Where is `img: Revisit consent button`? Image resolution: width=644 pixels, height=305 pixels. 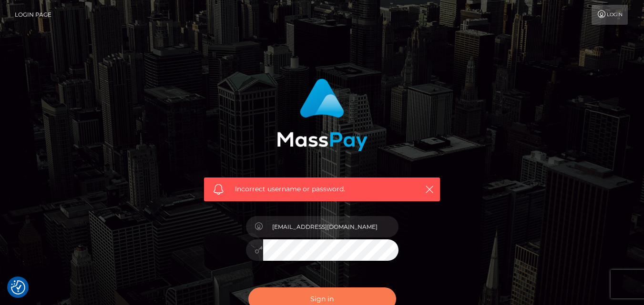 img: Revisit consent button is located at coordinates (18, 288).